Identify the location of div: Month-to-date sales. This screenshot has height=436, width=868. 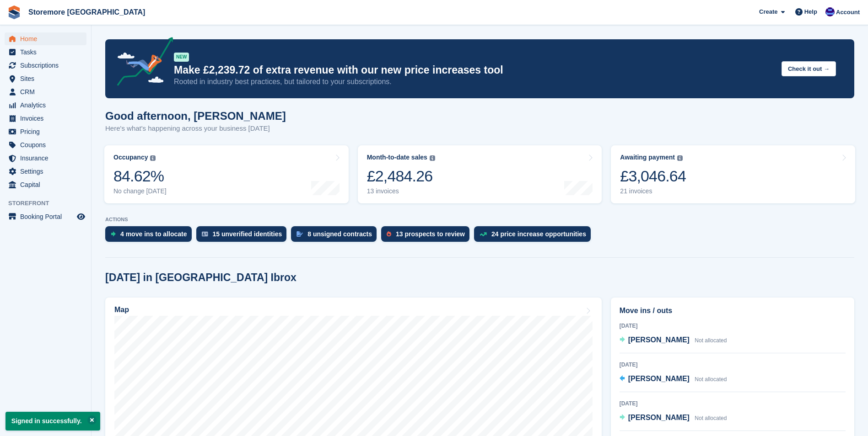
(397, 157).